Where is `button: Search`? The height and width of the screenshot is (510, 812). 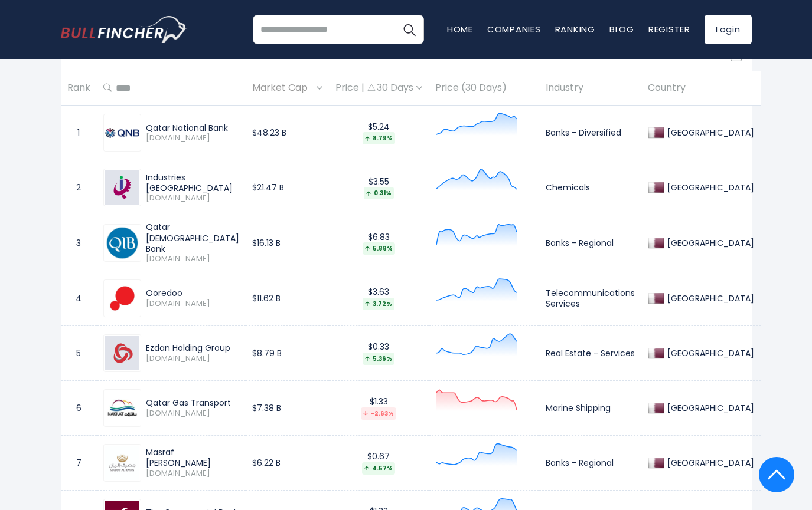 button: Search is located at coordinates (409, 30).